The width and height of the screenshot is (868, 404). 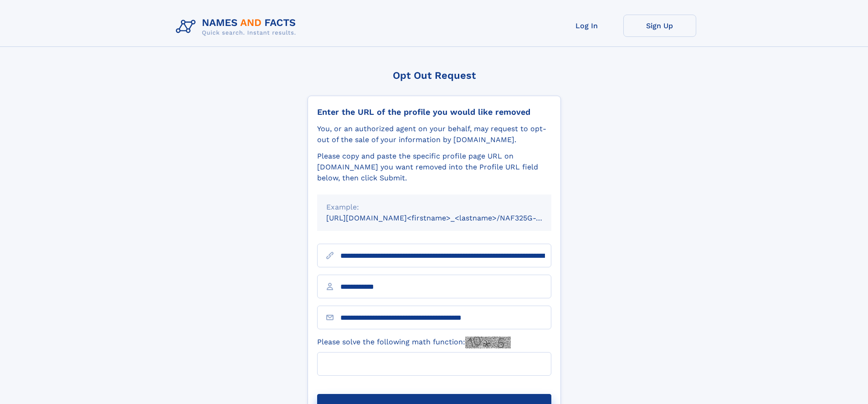 What do you see at coordinates (414, 343) in the screenshot?
I see `label: Please solve the following math function:` at bounding box center [414, 343].